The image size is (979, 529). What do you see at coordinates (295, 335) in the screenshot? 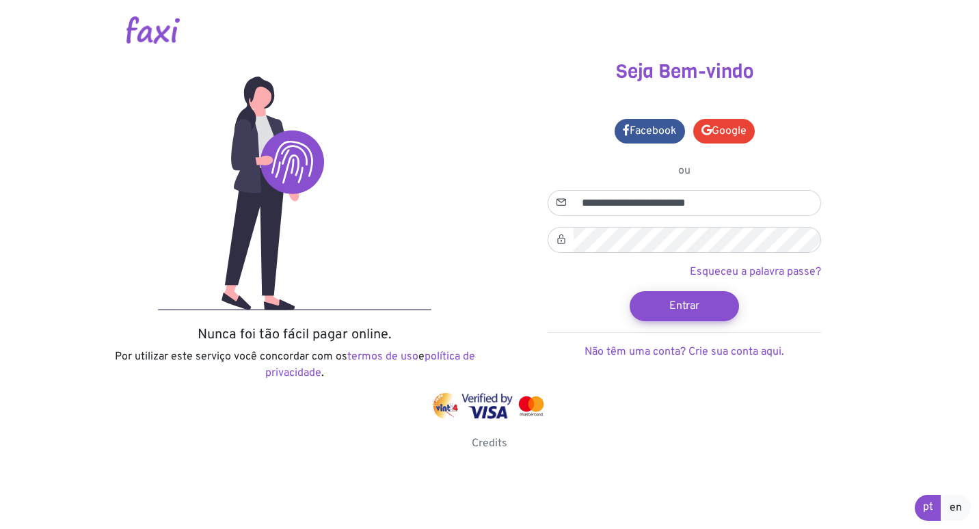
I see `h5: Nunca foi tão fácil pagar online.` at bounding box center [295, 335].